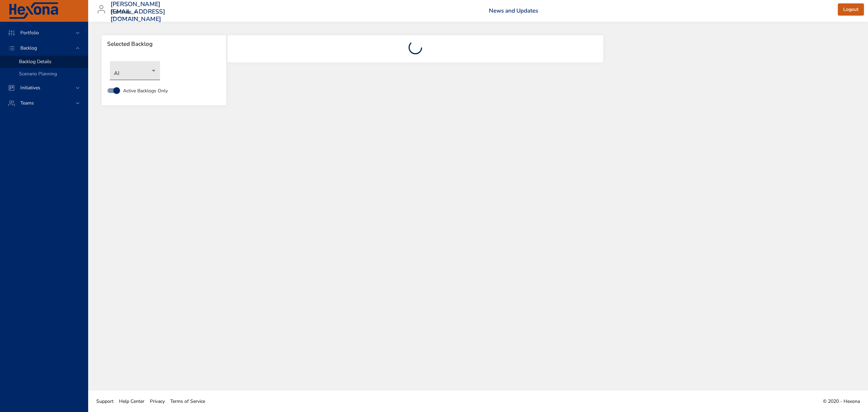  Describe the element at coordinates (132, 401) in the screenshot. I see `span: Help Center` at that location.